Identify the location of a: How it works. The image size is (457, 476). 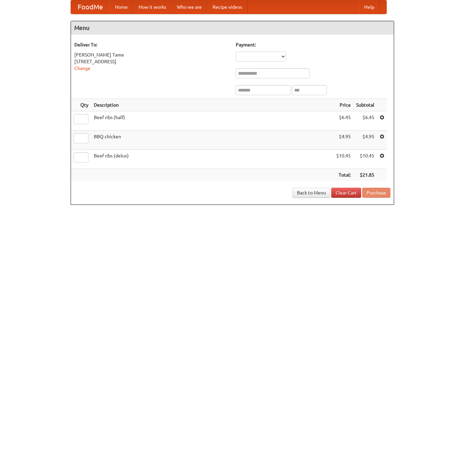
(152, 7).